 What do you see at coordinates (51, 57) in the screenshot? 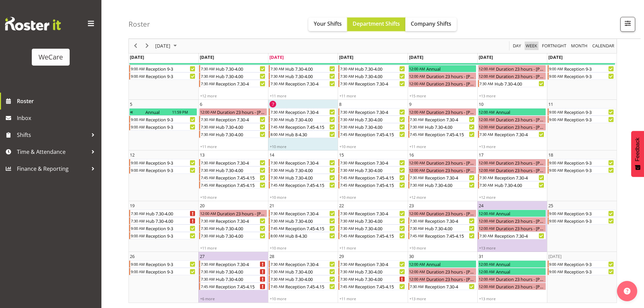
I see `div: WeCare` at bounding box center [51, 57].